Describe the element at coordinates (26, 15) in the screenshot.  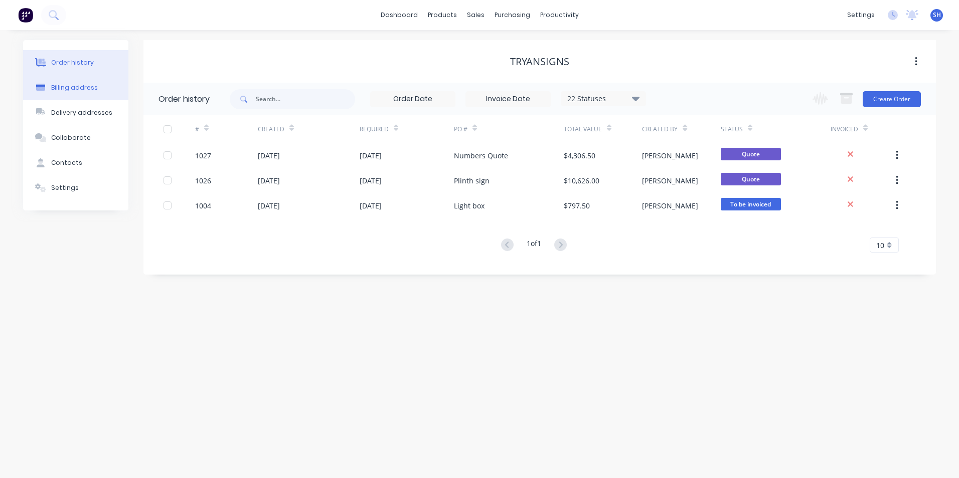
I see `img: Factory` at that location.